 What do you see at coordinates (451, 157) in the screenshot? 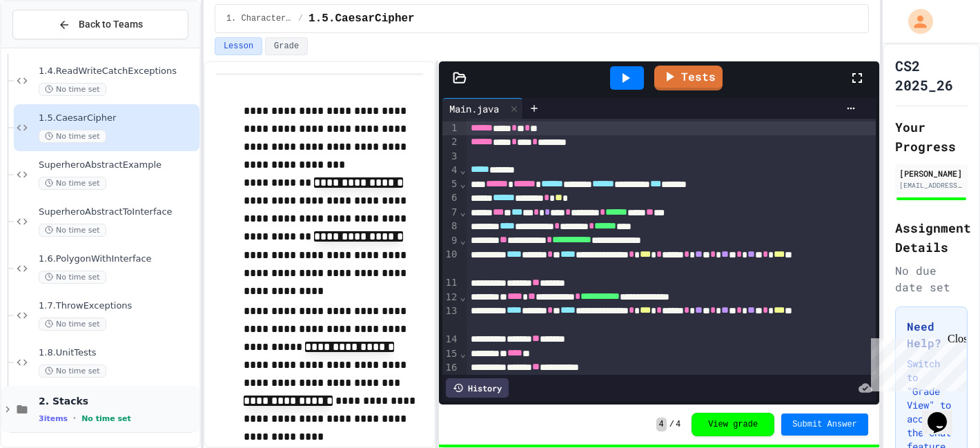
I see `div: 3` at bounding box center [451, 157].